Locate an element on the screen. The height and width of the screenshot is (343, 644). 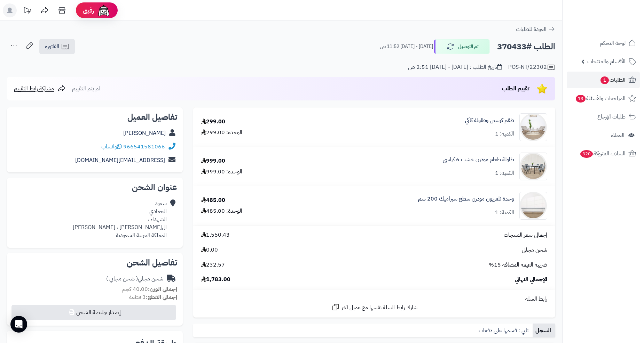
button: إصدار بوليصة الشحن is located at coordinates (93, 312).